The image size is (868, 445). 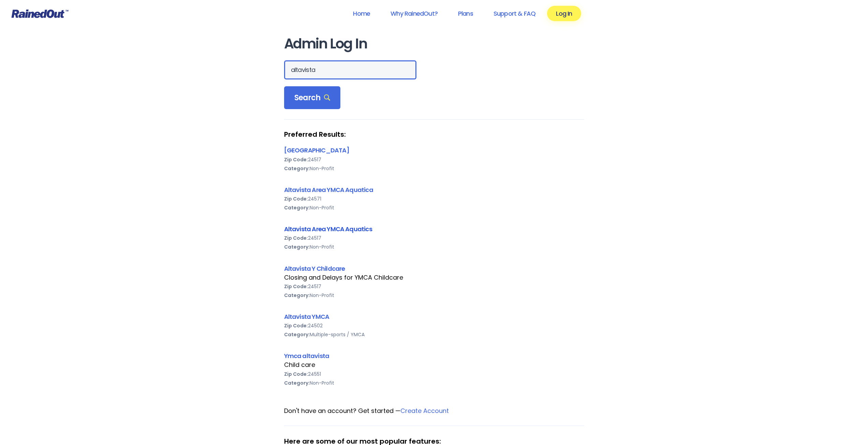 I want to click on div: Child care, so click(x=434, y=365).